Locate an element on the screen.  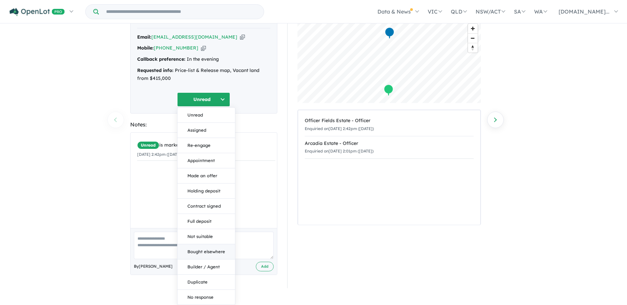
strong: Email: is located at coordinates (144, 37).